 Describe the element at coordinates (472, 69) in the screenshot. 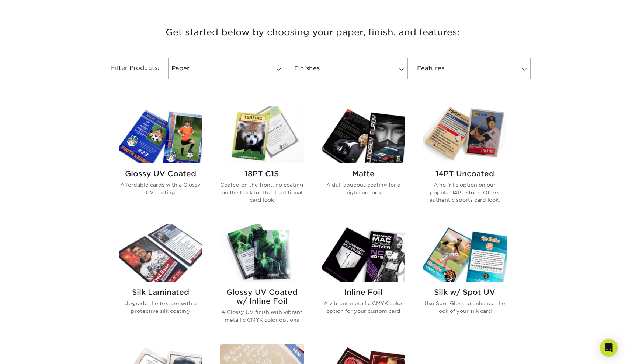

I see `a: Features` at that location.